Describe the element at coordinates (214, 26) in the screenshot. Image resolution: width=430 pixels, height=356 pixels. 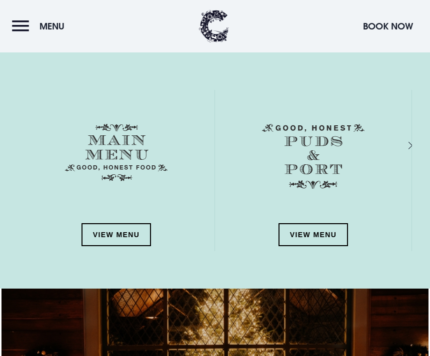
I see `img: Clandeboye Lodge` at that location.